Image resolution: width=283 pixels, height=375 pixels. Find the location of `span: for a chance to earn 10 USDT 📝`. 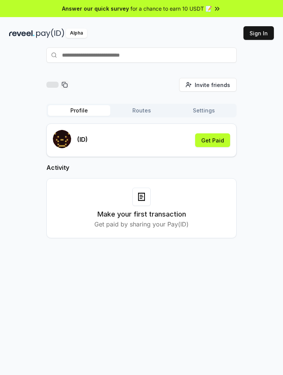

span: for a chance to earn 10 USDT 📝 is located at coordinates (171, 8).